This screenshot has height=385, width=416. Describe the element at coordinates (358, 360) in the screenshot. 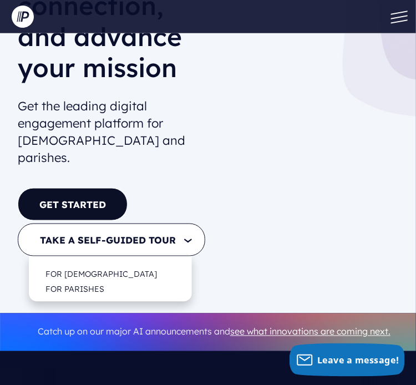

I see `span: Leave a message!` at that location.